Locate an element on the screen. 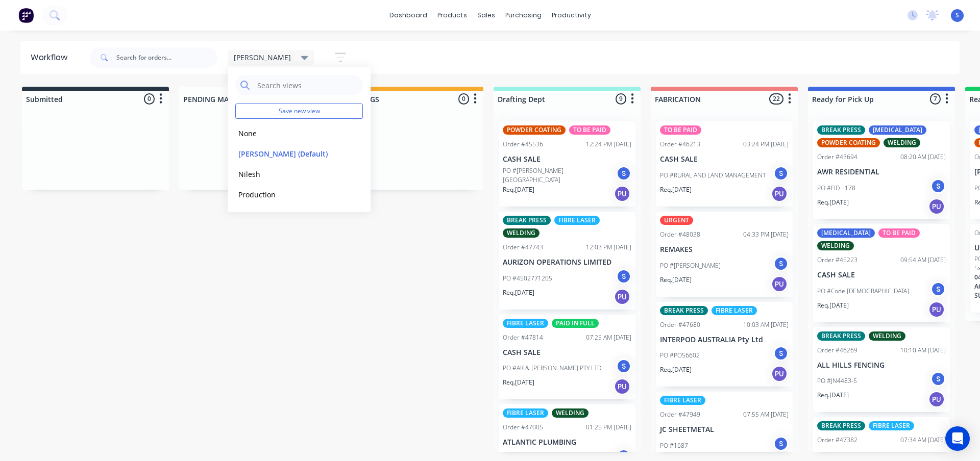 The height and width of the screenshot is (461, 980). p: PO #PO56602 is located at coordinates (680, 356).